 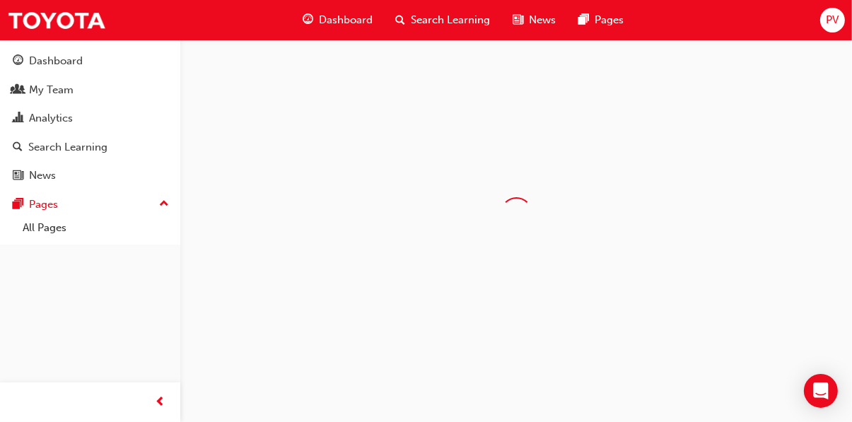 What do you see at coordinates (833, 20) in the screenshot?
I see `span: PV` at bounding box center [833, 20].